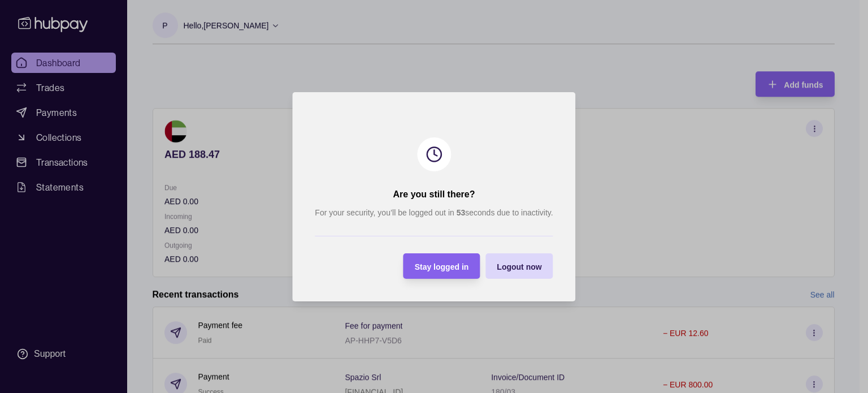  I want to click on p: For your security, you’ll be logged out in seconds due to inactivity., so click(433, 213).